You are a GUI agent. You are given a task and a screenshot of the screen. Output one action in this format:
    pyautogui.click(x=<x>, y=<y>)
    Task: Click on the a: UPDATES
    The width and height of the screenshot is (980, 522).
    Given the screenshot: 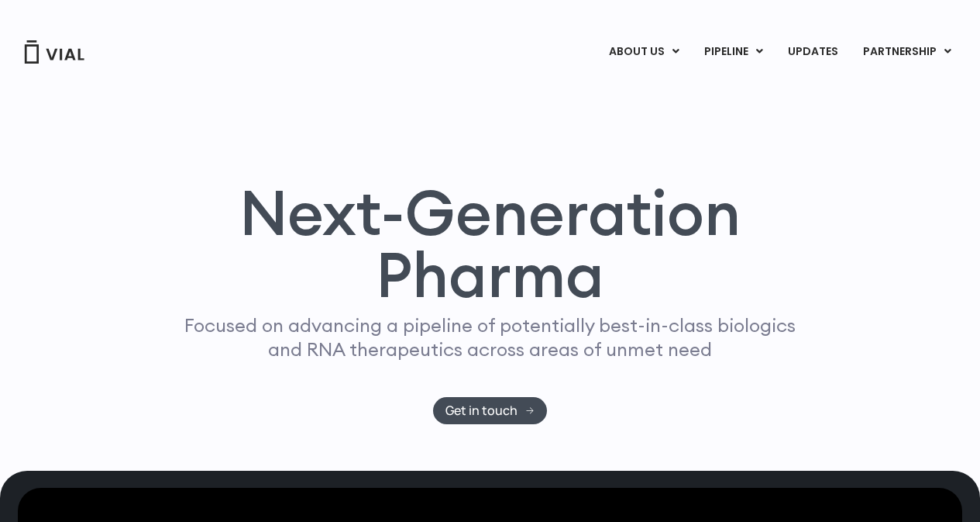 What is the action you would take?
    pyautogui.click(x=813, y=52)
    